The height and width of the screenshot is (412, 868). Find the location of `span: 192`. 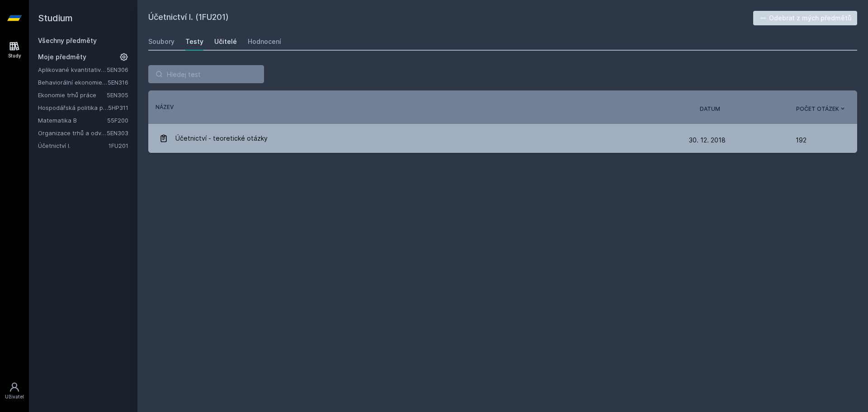

span: 192 is located at coordinates (801, 140).